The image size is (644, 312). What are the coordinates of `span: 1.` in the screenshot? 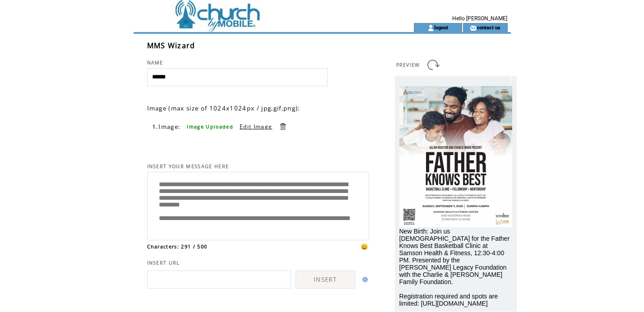 It's located at (156, 127).